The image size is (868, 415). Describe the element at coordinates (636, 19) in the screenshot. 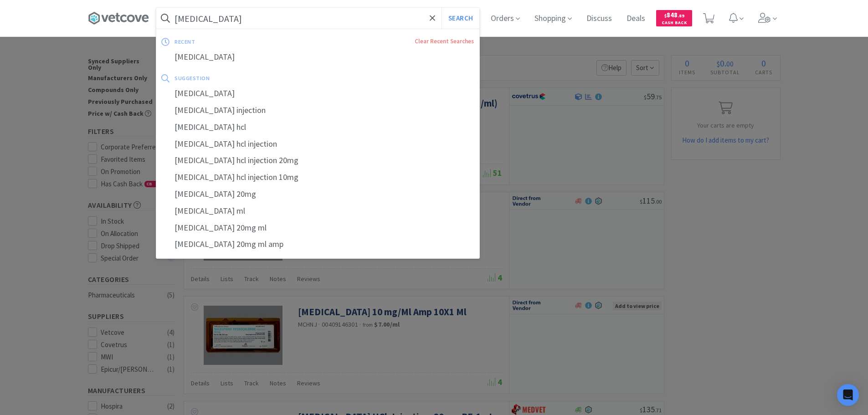

I see `a: Deals` at that location.